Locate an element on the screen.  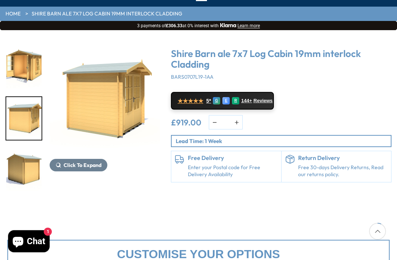
ins: £919.00 is located at coordinates (186, 122).